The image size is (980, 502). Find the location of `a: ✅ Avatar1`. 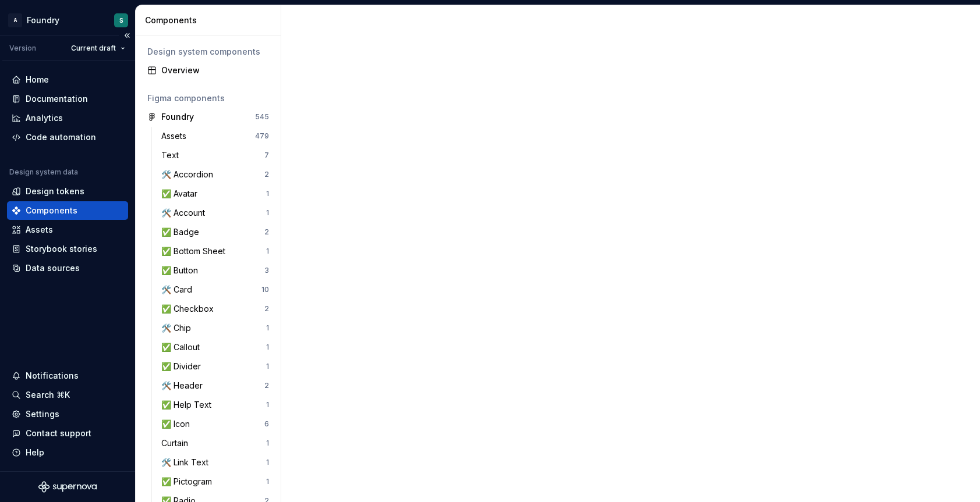

a: ✅ Avatar1 is located at coordinates (215, 194).